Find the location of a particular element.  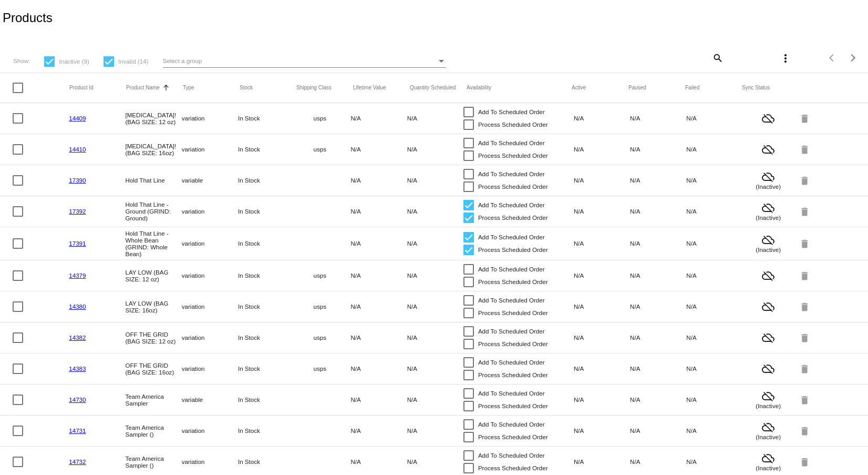

button: Change sorting for QuantityScheduled is located at coordinates (433, 88).